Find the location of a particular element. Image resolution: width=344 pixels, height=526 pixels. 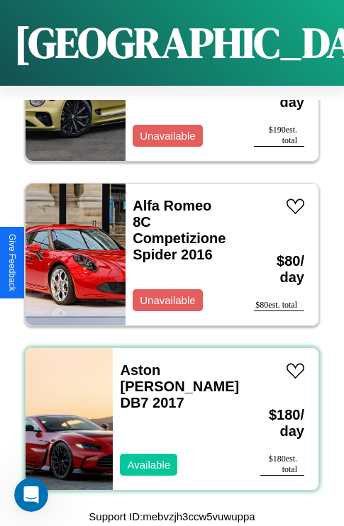

div: Give Feedback is located at coordinates (12, 262).